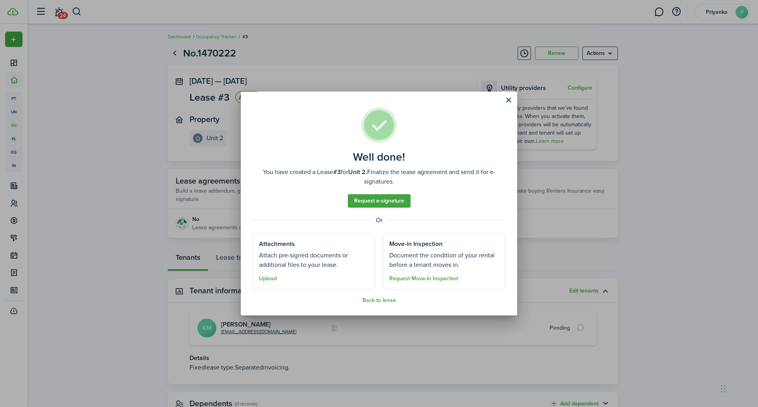 The height and width of the screenshot is (407, 758). Describe the element at coordinates (723, 389) in the screenshot. I see `div: Drag` at that location.